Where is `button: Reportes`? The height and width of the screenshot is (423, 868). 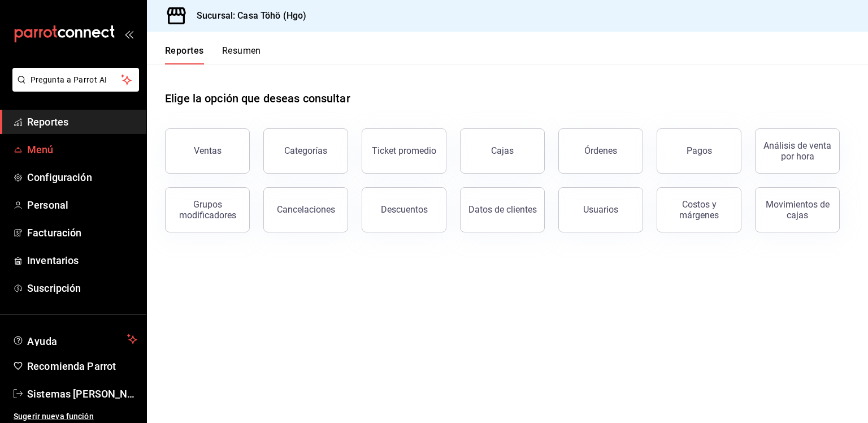 button: Reportes is located at coordinates (184, 55).